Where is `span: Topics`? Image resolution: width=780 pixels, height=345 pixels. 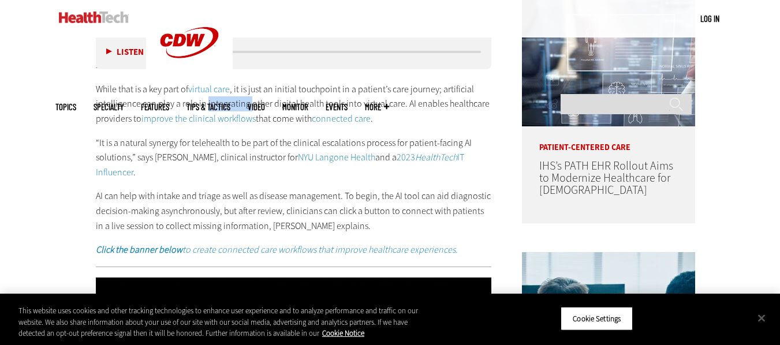
span: Topics is located at coordinates (66, 107).